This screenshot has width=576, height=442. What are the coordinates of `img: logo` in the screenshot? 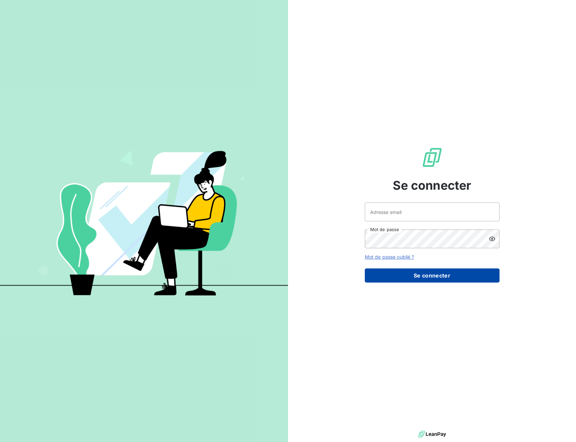 It's located at (432, 435).